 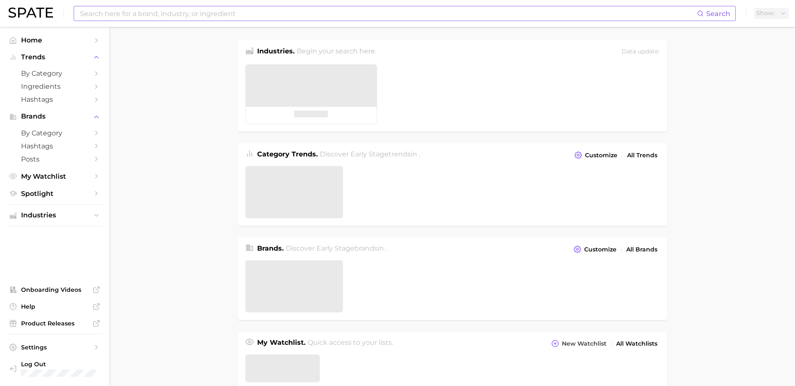 I want to click on div: Data update:, so click(x=640, y=52).